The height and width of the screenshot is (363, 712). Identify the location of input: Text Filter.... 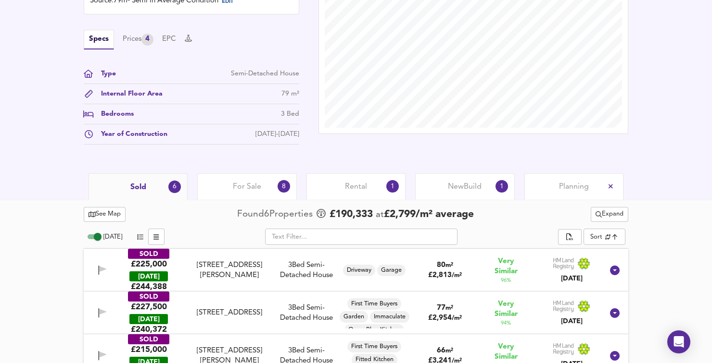
(361, 237).